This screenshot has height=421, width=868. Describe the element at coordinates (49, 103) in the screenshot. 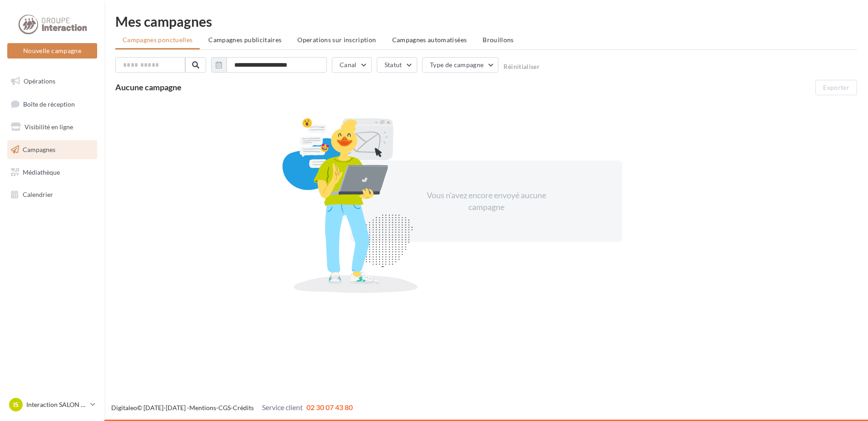

I see `span: Boîte de réception` at that location.